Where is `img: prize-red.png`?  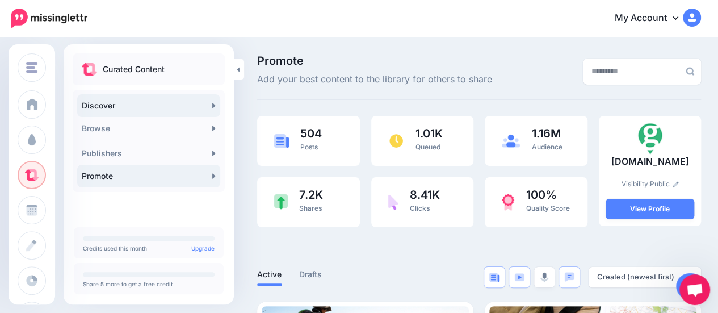
img: prize-red.png is located at coordinates (508, 202).